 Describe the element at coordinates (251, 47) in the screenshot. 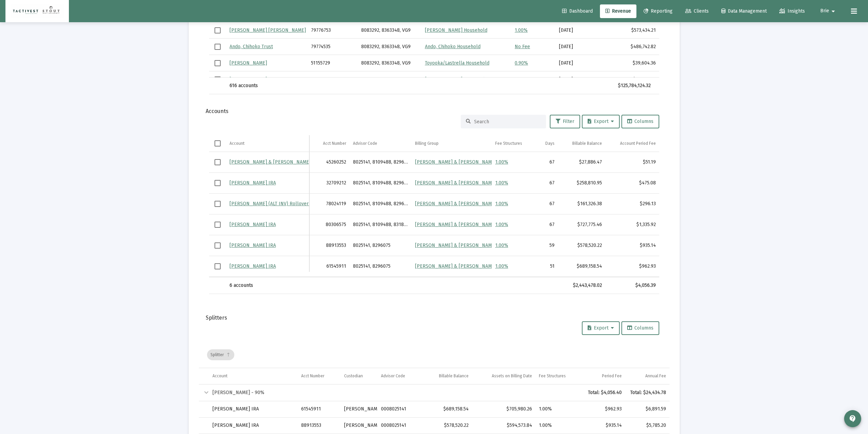

I see `a: Ando, Chihoko Trust` at that location.